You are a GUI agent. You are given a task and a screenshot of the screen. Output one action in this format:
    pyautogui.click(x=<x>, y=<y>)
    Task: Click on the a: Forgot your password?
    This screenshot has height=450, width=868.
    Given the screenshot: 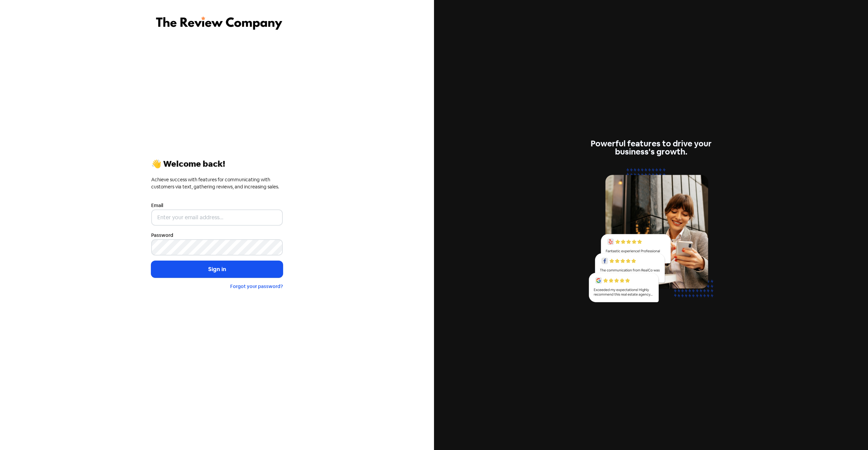 What is the action you would take?
    pyautogui.click(x=256, y=286)
    